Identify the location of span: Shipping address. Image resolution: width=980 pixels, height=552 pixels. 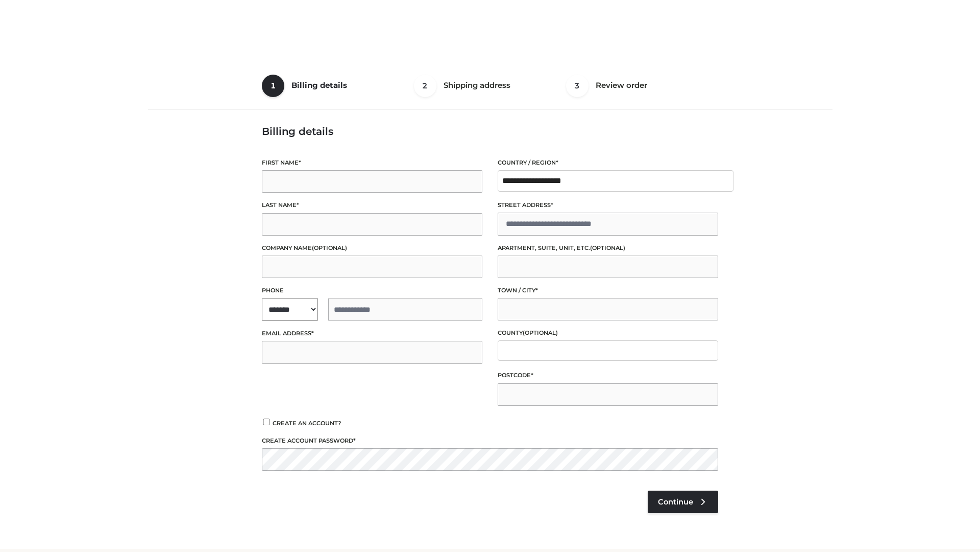
(476, 85).